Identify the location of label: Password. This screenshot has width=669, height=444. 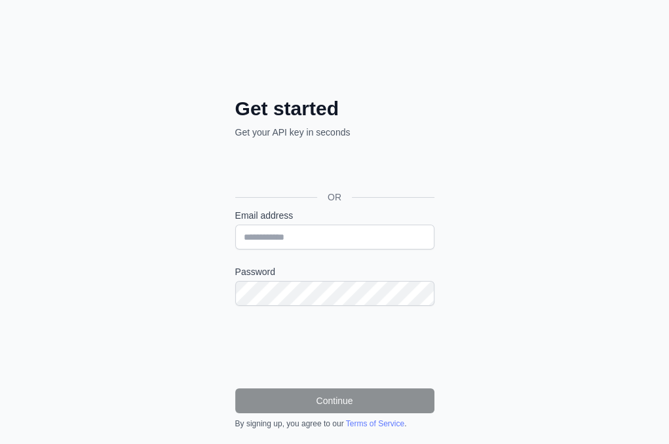
(335, 272).